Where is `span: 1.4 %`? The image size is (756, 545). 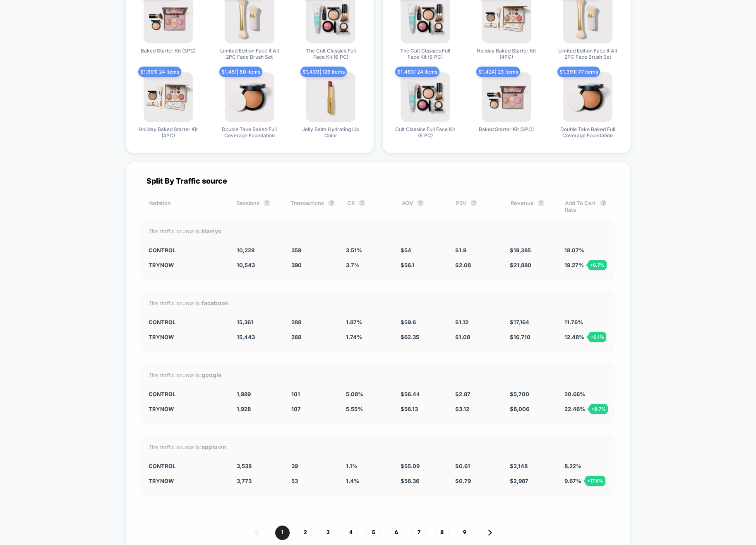
span: 1.4 % is located at coordinates (353, 481).